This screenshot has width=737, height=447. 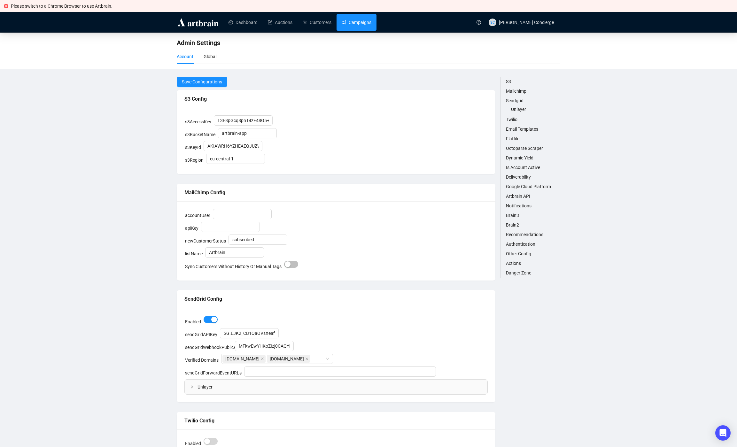 I want to click on label: listName, so click(x=194, y=254).